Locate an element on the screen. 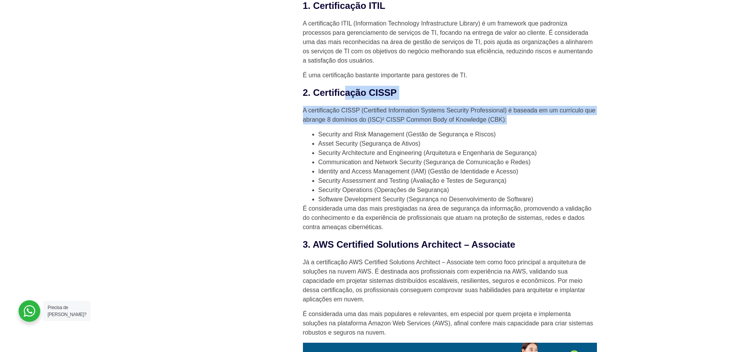  p: A certificação ITIL (Information Technology Infrastructure Library) é um framework que padroniza ... is located at coordinates (450, 42).